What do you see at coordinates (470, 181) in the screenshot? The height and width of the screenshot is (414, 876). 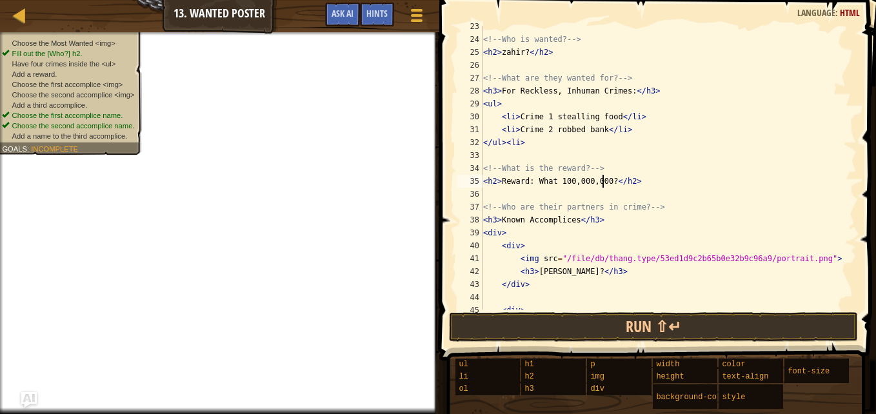 I see `div: 35` at bounding box center [470, 181].